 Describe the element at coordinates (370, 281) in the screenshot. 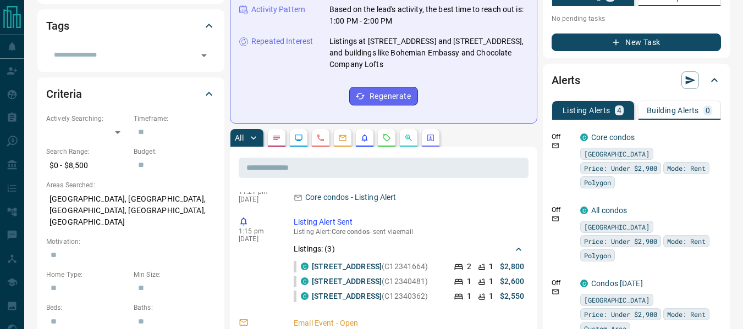

I see `p: (C12340481)` at that location.